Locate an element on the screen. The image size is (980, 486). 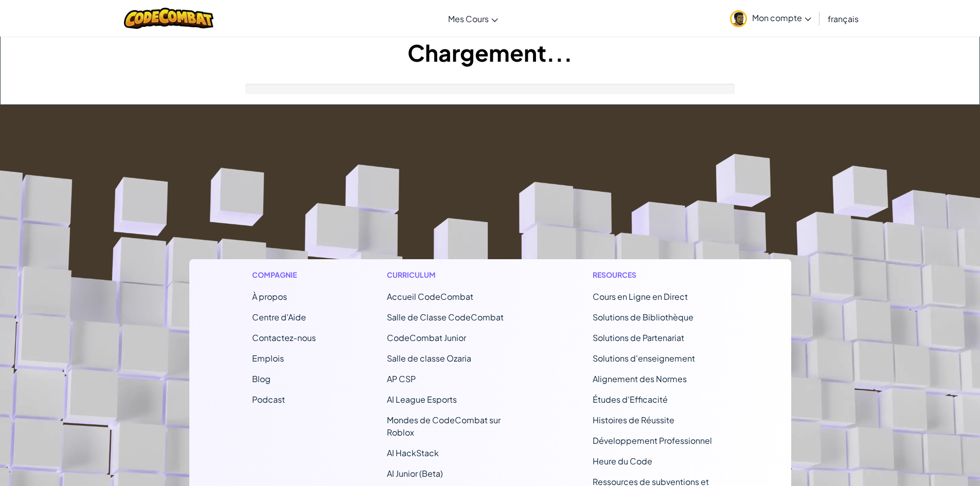
img: CodeCombat logo is located at coordinates (169, 18).